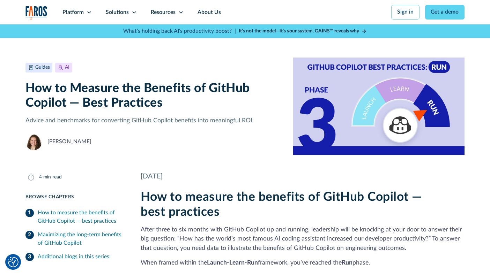 The height and width of the screenshot is (275, 490). What do you see at coordinates (117, 13) in the screenshot?
I see `div: Solutions` at bounding box center [117, 13].